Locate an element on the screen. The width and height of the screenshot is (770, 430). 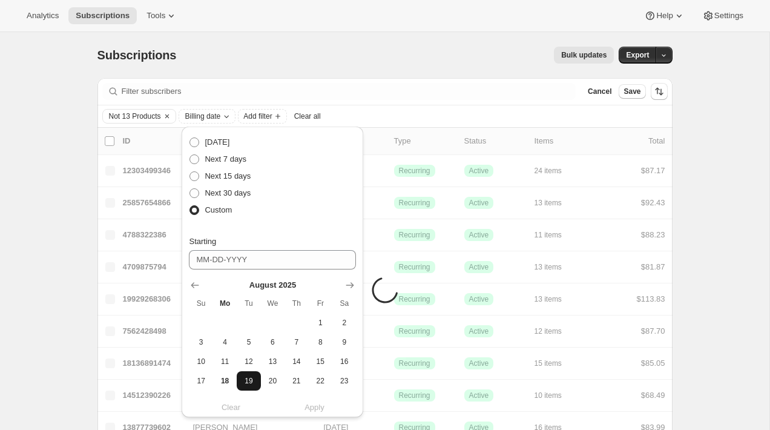
button: Tuesday August 12 2025 is located at coordinates (248, 361).